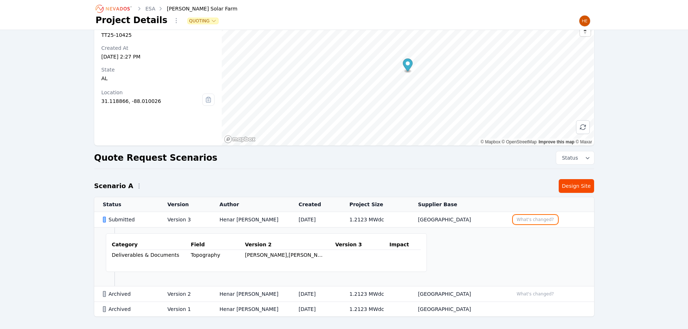 The height and width of the screenshot is (329, 688). What do you see at coordinates (569, 158) in the screenshot?
I see `span: Status` at bounding box center [569, 158].